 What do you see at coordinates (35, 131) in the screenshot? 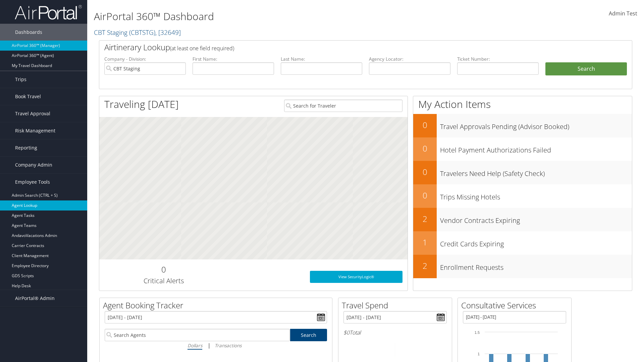
I see `span: Risk Management` at bounding box center [35, 131].